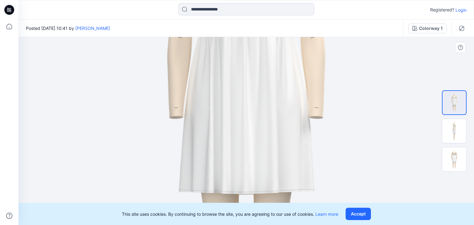 This screenshot has height=225, width=474. What do you see at coordinates (230, 214) in the screenshot?
I see `p: This site uses cookies. By continuing to browse the site, you are agreeing to our use of cookies.` at bounding box center [230, 214].